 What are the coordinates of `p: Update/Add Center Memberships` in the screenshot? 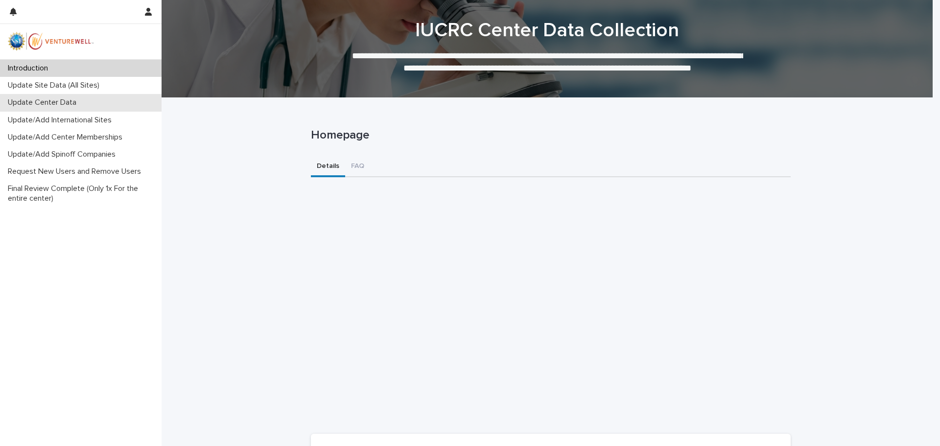 It's located at (67, 137).